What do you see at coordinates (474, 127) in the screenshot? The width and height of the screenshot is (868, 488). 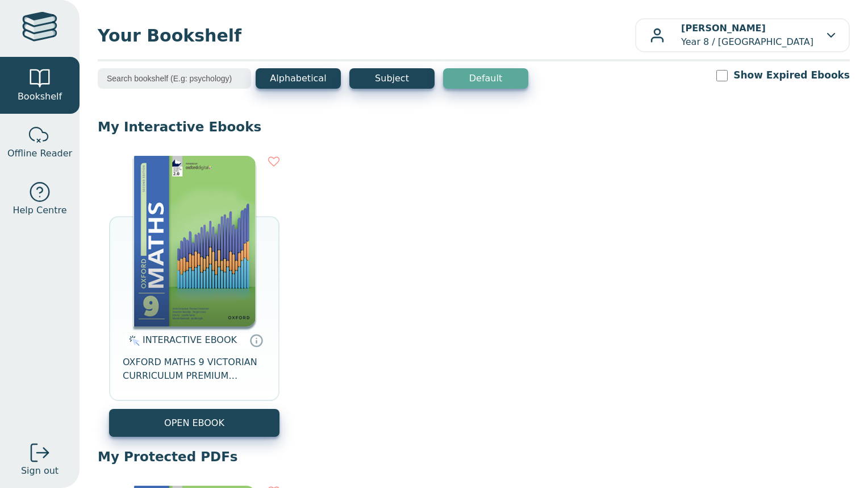 I see `p: My Interactive Ebooks` at bounding box center [474, 127].